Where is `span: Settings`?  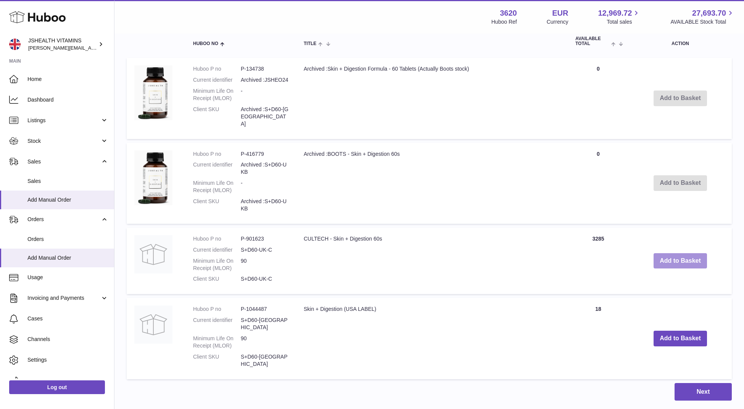 span: Settings is located at coordinates (68, 360).